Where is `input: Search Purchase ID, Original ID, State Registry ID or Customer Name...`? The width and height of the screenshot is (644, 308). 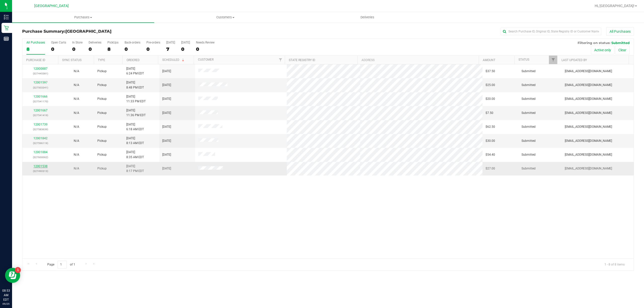
input: Search Purchase ID, Original ID, State Registry ID or Customer Name... is located at coordinates (551, 31).